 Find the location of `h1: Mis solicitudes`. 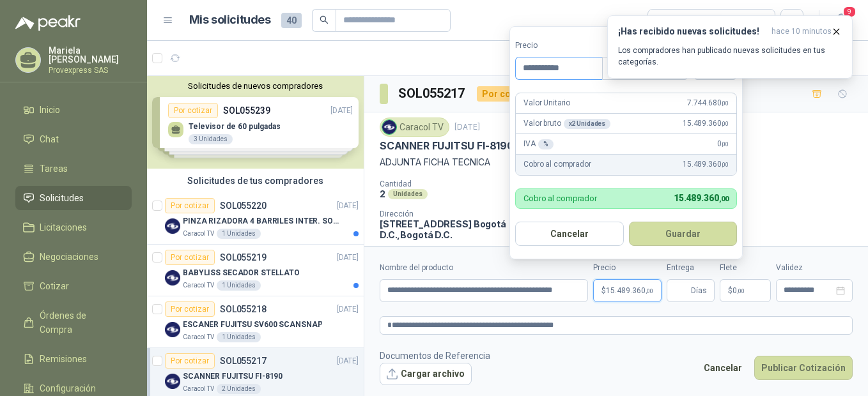

h1: Mis solicitudes is located at coordinates (230, 20).